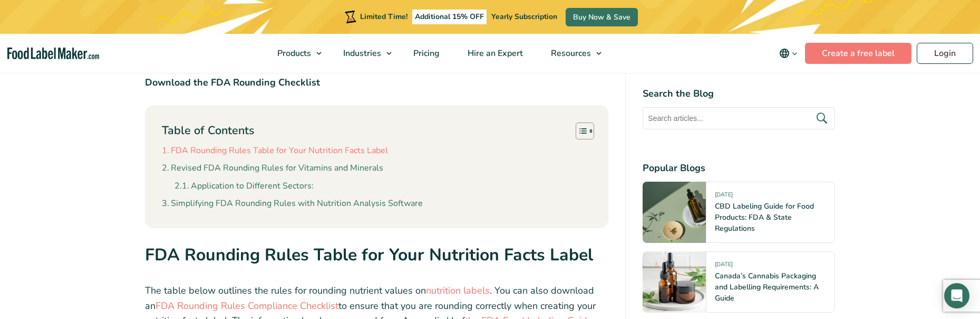 This screenshot has height=319, width=980. Describe the element at coordinates (580, 131) in the screenshot. I see `a: Toggle Table of Content` at that location.